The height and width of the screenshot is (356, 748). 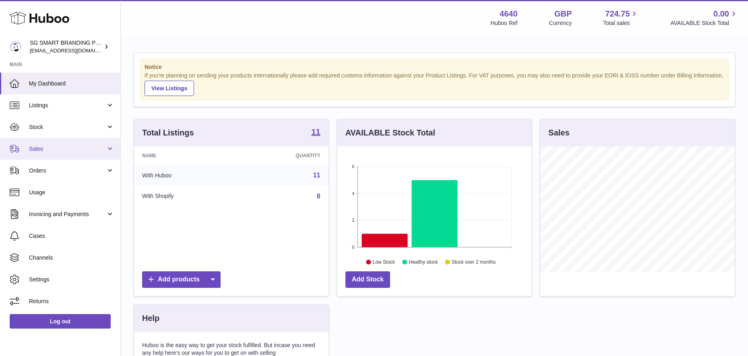 I want to click on th: Quantity, so click(x=284, y=155).